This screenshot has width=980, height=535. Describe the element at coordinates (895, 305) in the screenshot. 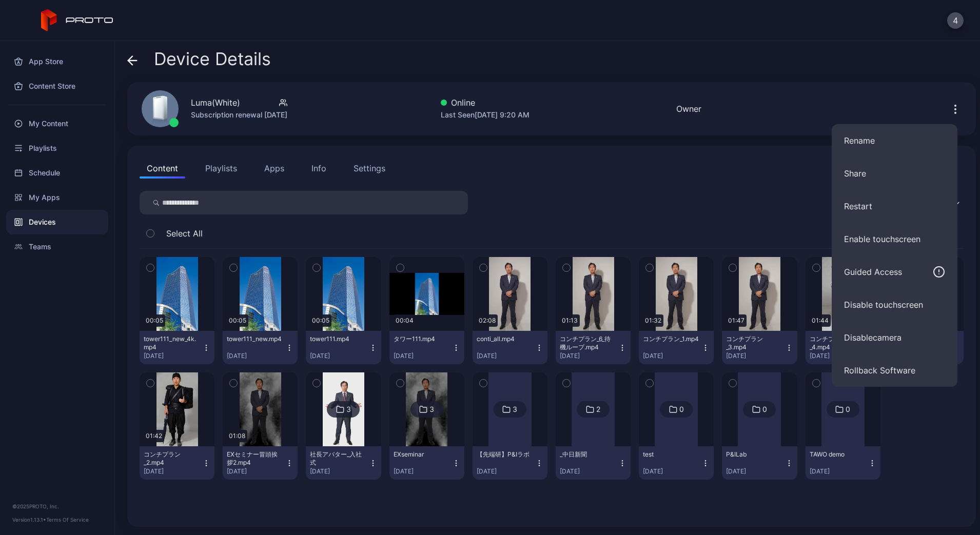

I see `button: Disable touchscreen` at that location.